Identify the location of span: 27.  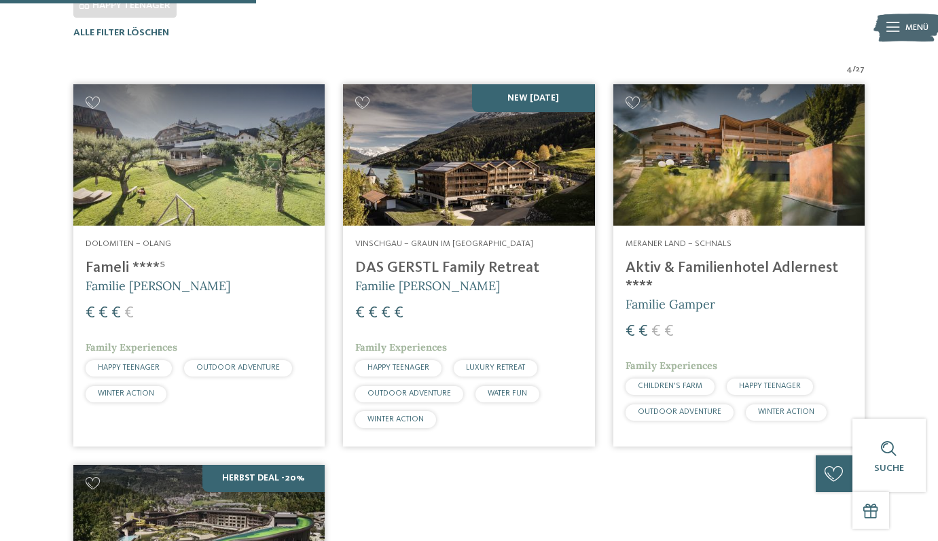
(860, 69).